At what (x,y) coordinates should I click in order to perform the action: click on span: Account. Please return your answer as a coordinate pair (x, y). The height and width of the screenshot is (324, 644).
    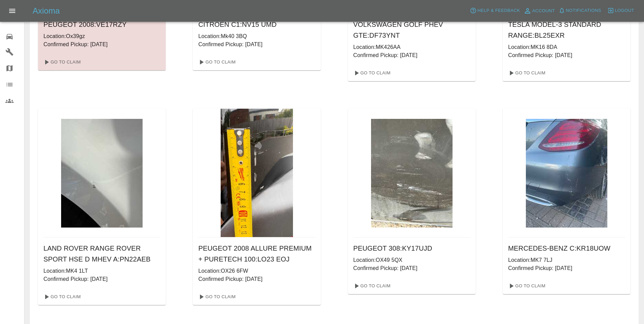
    Looking at the image, I should click on (543, 11).